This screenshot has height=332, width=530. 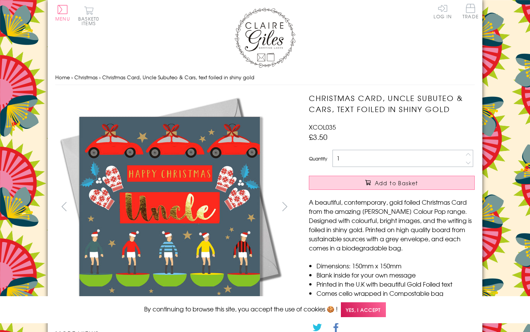 I want to click on span: Christmas Card, Uncle Subuteo & Cars, text foiled in shiny gold, so click(x=178, y=77).